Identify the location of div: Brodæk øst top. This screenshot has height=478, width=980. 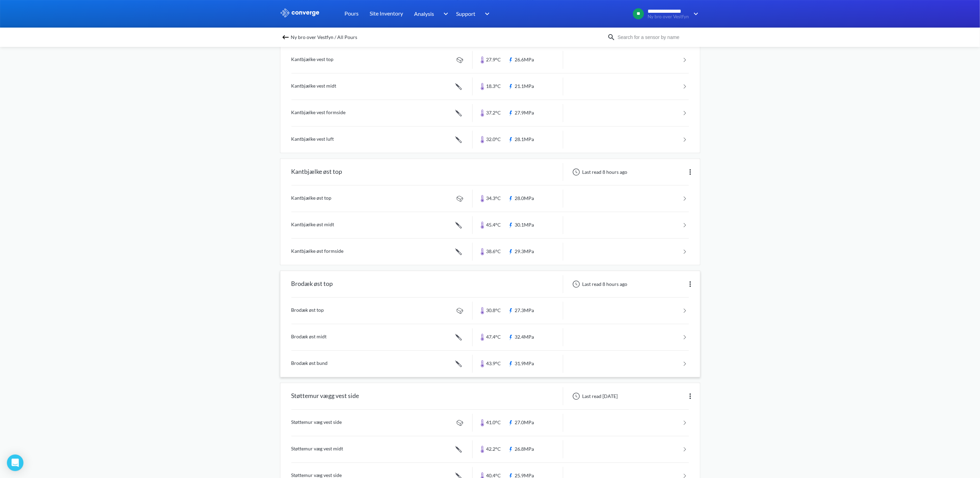
(312, 284).